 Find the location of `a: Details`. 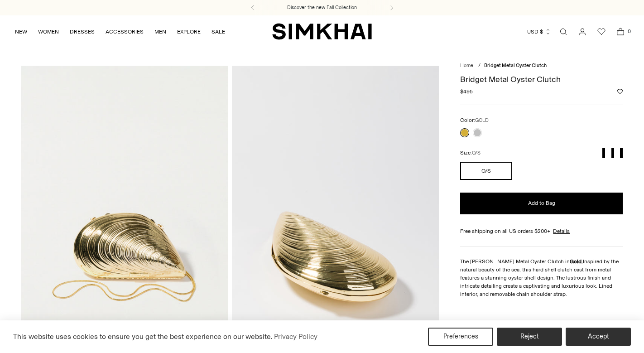

a: Details is located at coordinates (561, 231).